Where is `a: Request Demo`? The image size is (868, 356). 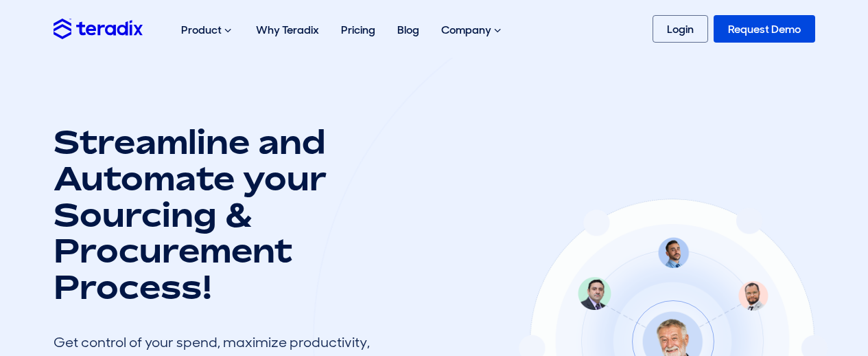
a: Request Demo is located at coordinates (765, 28).